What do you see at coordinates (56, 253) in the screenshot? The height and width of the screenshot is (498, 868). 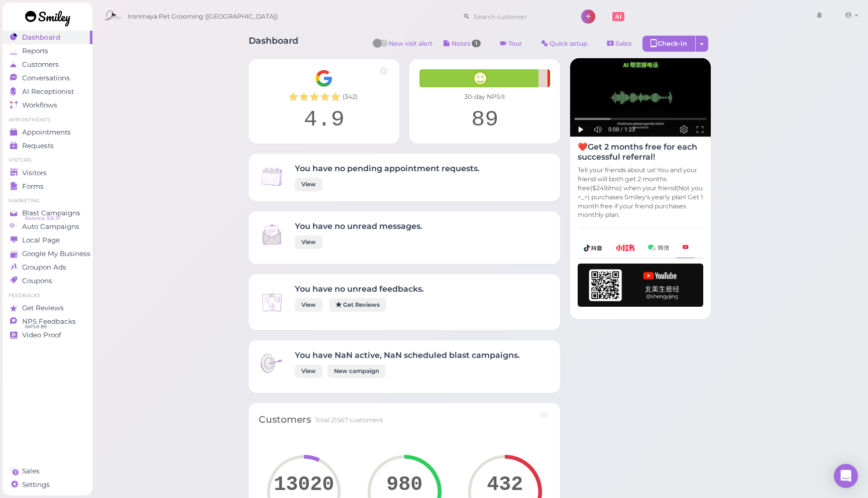 I see `span: Google My Business` at bounding box center [56, 253].